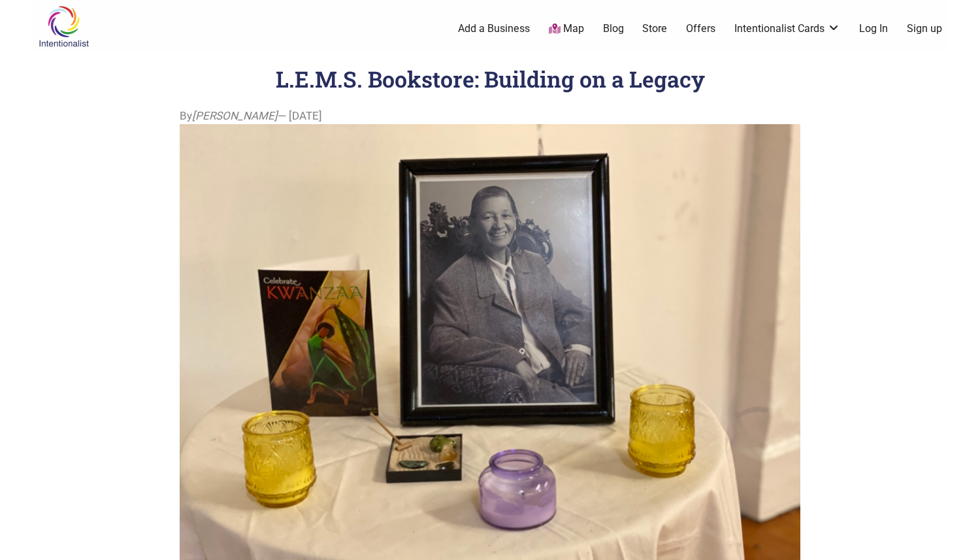 This screenshot has height=560, width=980. I want to click on a: Add a Business, so click(494, 29).